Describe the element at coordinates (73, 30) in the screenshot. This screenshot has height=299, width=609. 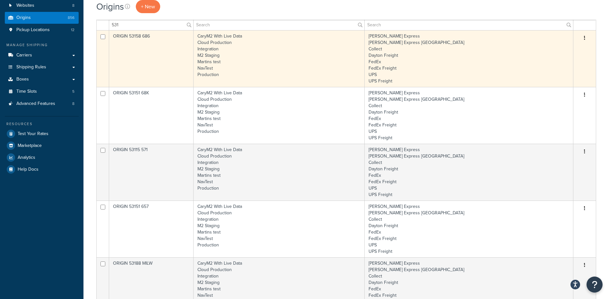
I see `span: 12` at that location.